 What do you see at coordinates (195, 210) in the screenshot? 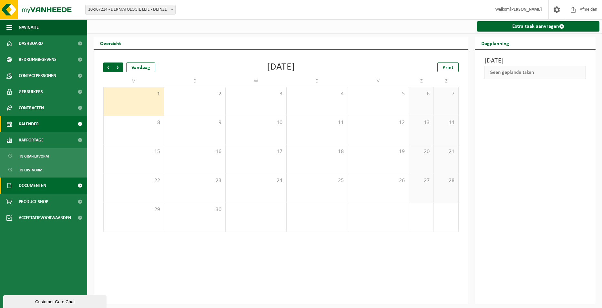
I see `span: 30` at bounding box center [195, 210].